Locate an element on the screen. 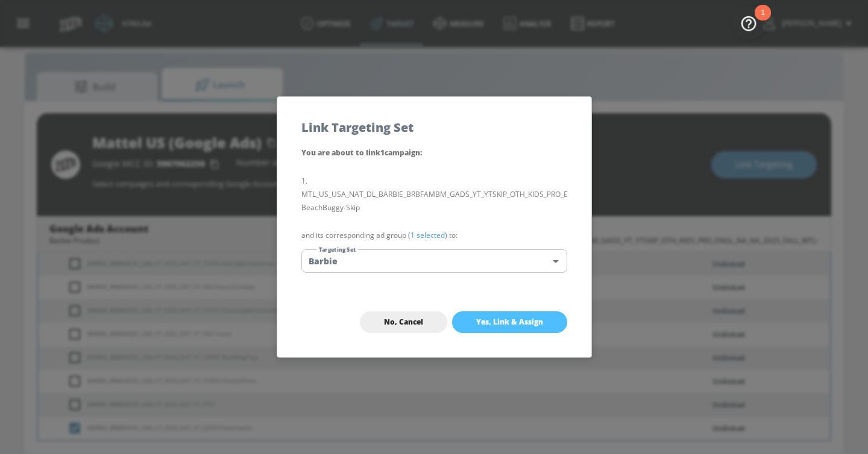 The width and height of the screenshot is (868, 454). h5: Link Targeting Set is located at coordinates (358, 127).